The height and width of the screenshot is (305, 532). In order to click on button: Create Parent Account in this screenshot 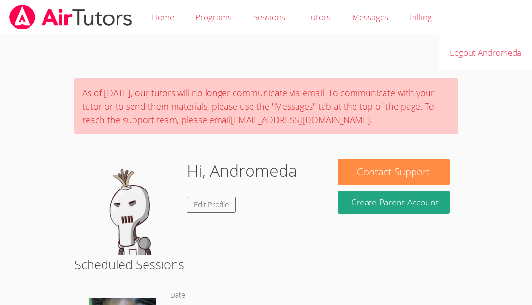, I will do `click(394, 202)`.